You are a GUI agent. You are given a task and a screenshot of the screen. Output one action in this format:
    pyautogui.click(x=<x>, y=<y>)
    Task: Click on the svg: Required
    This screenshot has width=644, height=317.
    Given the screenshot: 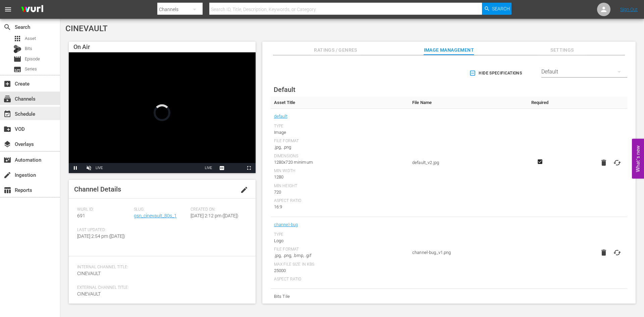 What is the action you would take?
    pyautogui.click(x=540, y=161)
    